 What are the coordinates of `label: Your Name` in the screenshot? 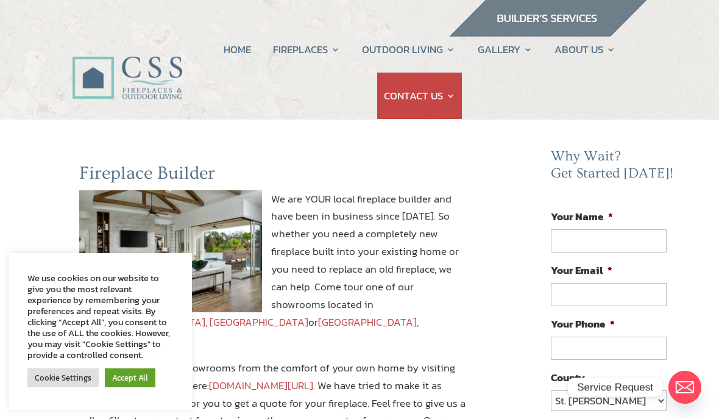 It's located at (582, 216).